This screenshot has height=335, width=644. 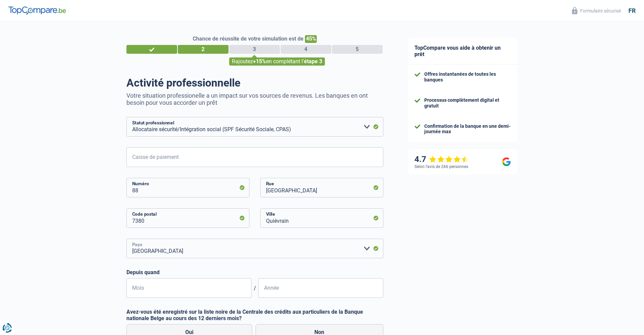 I want to click on div: 1, so click(x=152, y=49).